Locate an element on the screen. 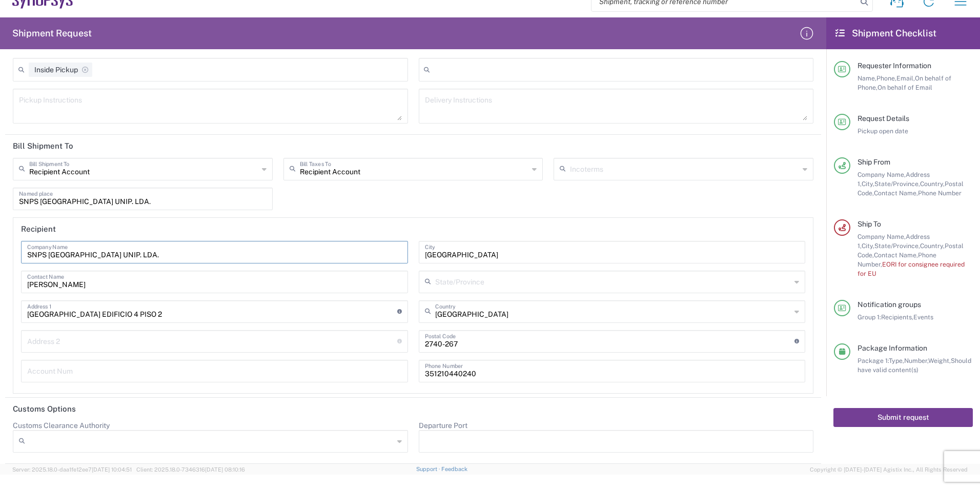  span: Notification groups is located at coordinates (889, 305).